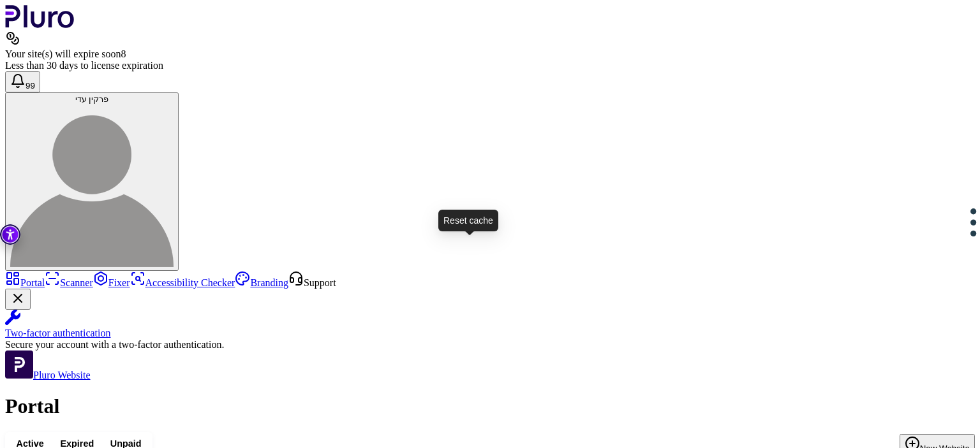  Describe the element at coordinates (468, 220) in the screenshot. I see `div: Reset cache` at that location.